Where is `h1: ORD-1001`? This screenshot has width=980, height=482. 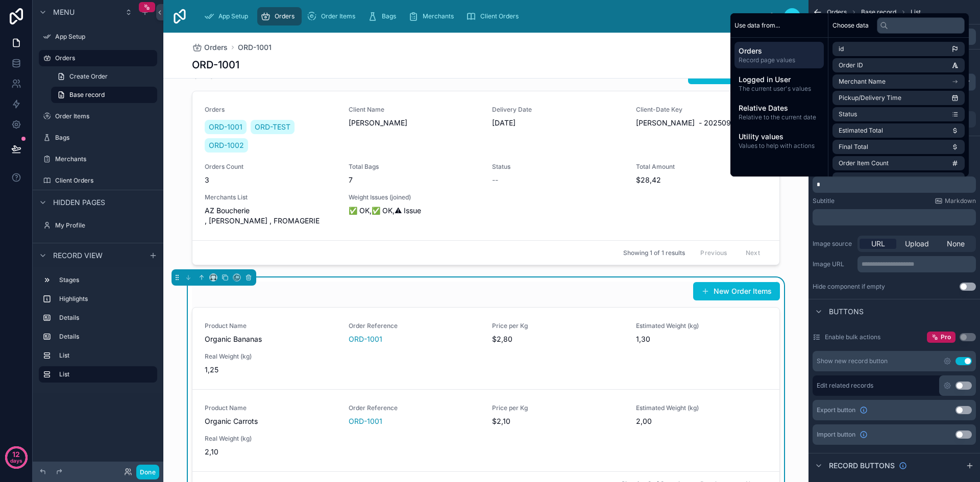 h1: ORD-1001 is located at coordinates (215, 65).